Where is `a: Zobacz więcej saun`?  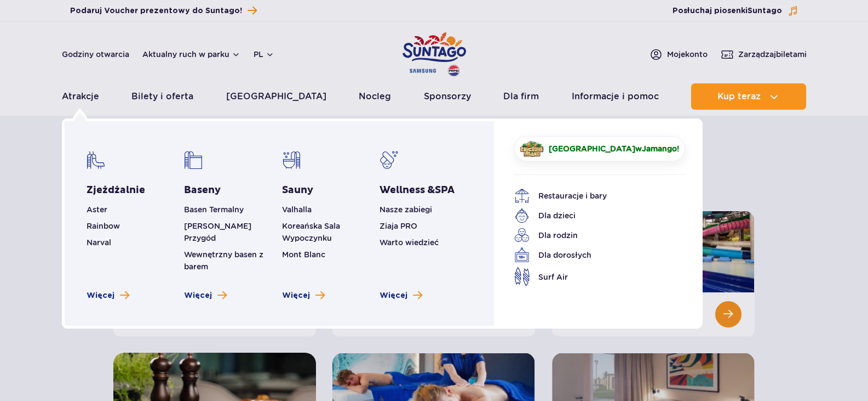
a: Zobacz więcej saun is located at coordinates (303, 295).